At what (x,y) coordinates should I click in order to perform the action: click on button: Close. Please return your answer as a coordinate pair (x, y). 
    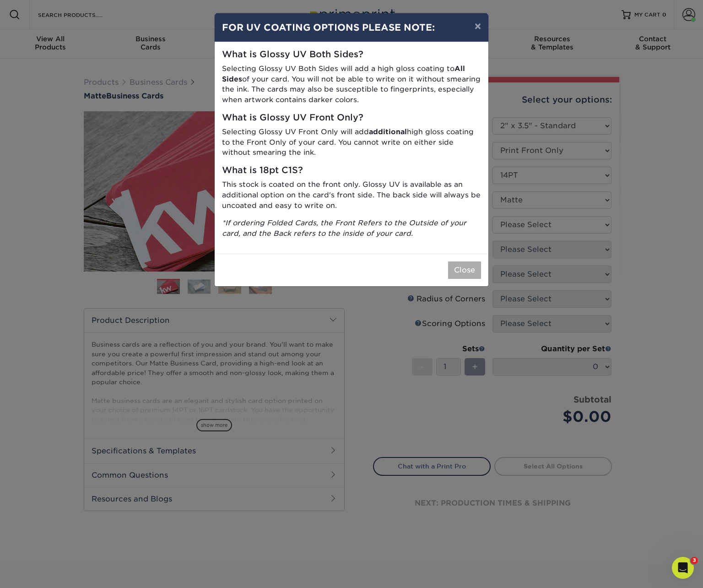
    Looking at the image, I should click on (465, 270).